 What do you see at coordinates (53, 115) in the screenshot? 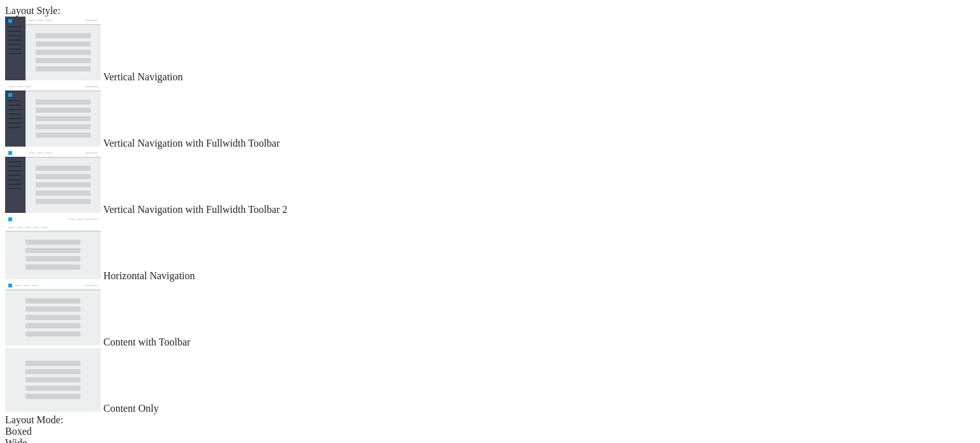
I see `img: vertical-nav-with-full-toolbar.jpg` at bounding box center [53, 115].